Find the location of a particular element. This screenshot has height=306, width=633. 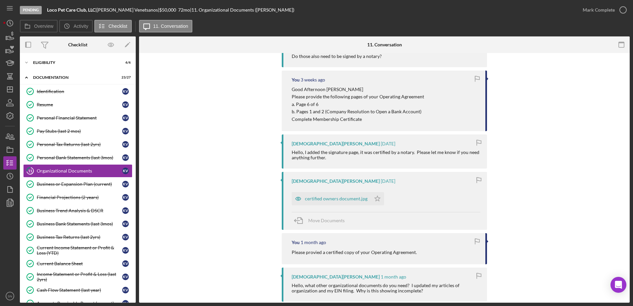

a: Personal Bank Statements (last 3mos)KV is located at coordinates (78, 158).